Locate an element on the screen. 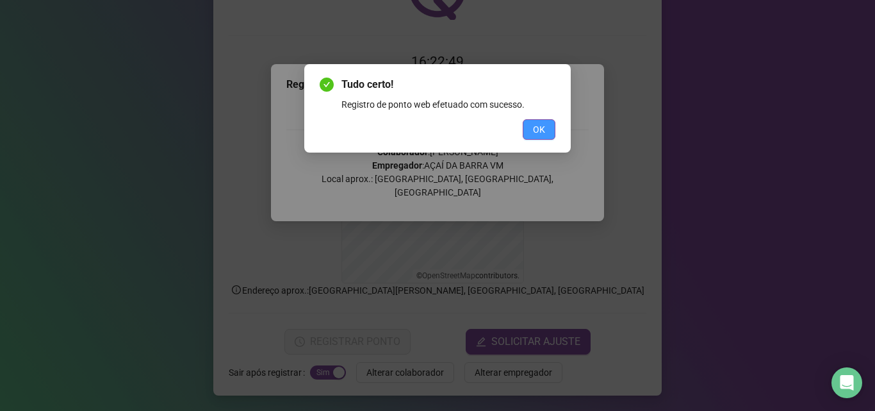  span: OK is located at coordinates (539, 129).